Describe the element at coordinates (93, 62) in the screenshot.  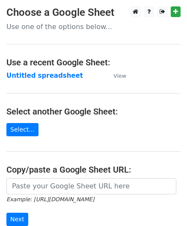
I see `h4: Use a recent Google Sheet:` at that location.